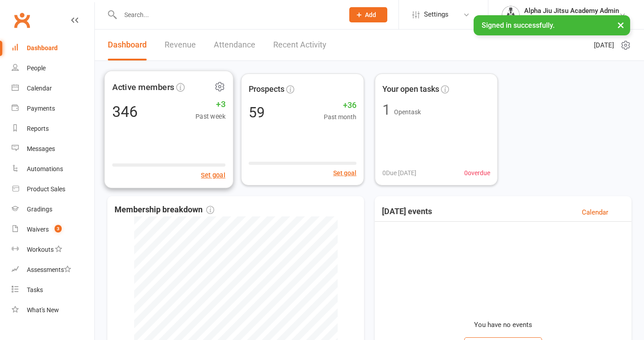  What do you see at coordinates (125, 112) in the screenshot?
I see `div: 346` at bounding box center [125, 112].